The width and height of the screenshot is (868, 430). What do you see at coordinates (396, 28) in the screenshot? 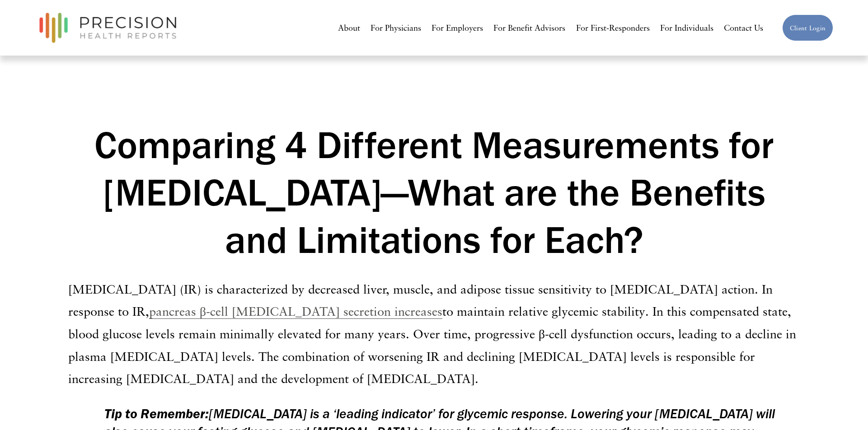
I see `a: For Physicians` at bounding box center [396, 28].